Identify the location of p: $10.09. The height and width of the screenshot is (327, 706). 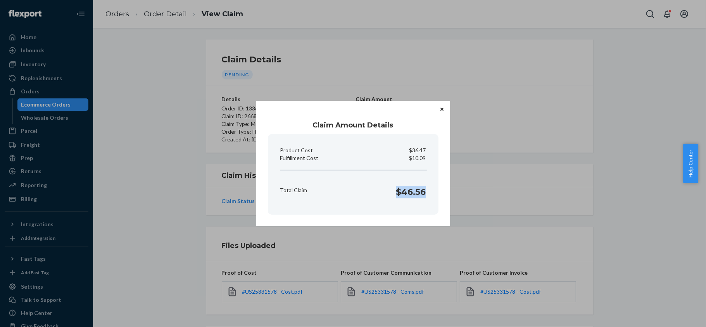
(418, 158).